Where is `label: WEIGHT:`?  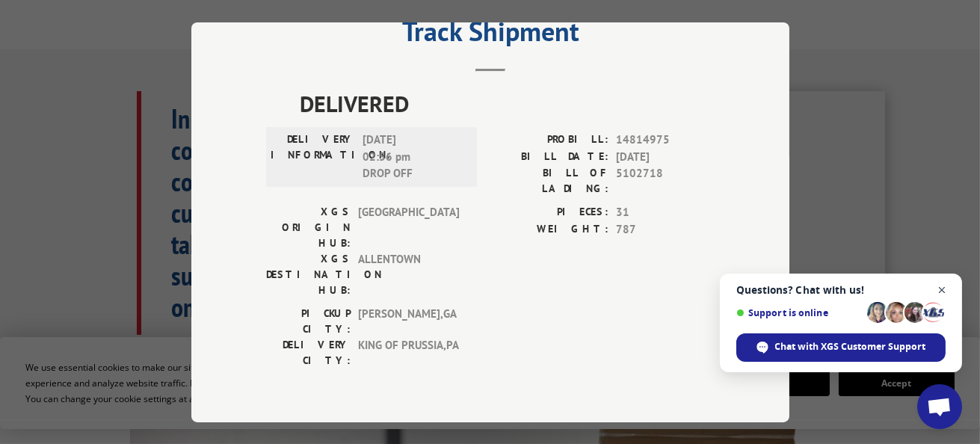
label: WEIGHT: is located at coordinates (550, 229).